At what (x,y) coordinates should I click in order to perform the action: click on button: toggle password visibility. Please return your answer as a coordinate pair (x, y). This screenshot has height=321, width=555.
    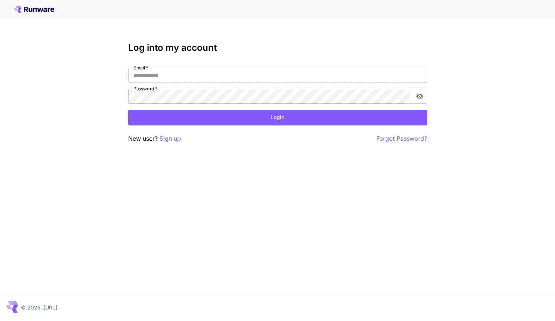
    Looking at the image, I should click on (420, 96).